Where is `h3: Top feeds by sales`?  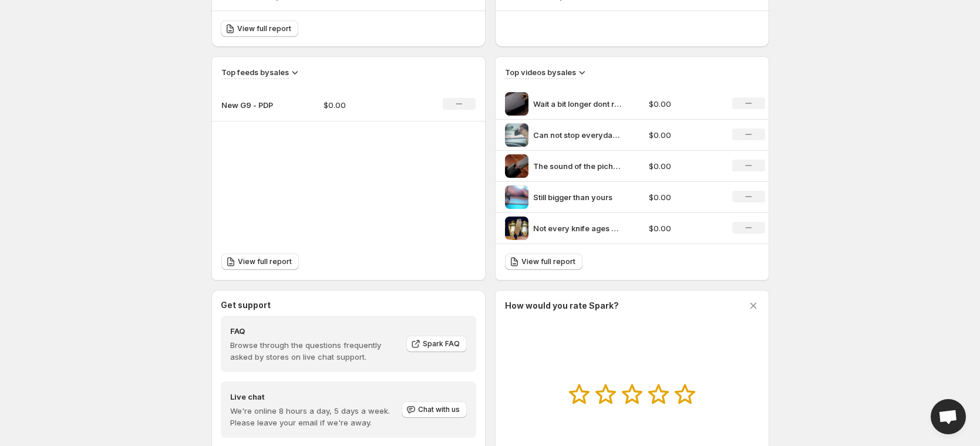 h3: Top feeds by sales is located at coordinates (255, 72).